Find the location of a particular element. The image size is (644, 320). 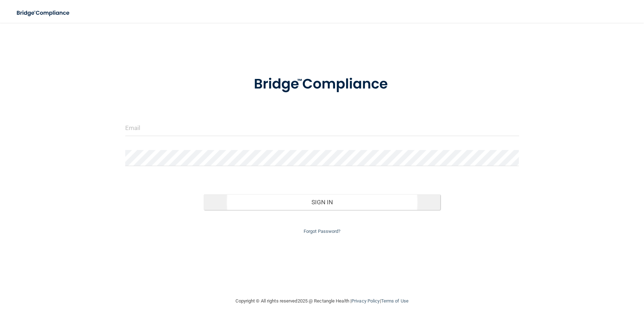

div: Copyright © All rights reserved 2025 @ Rectangle Health | | is located at coordinates (322, 301).